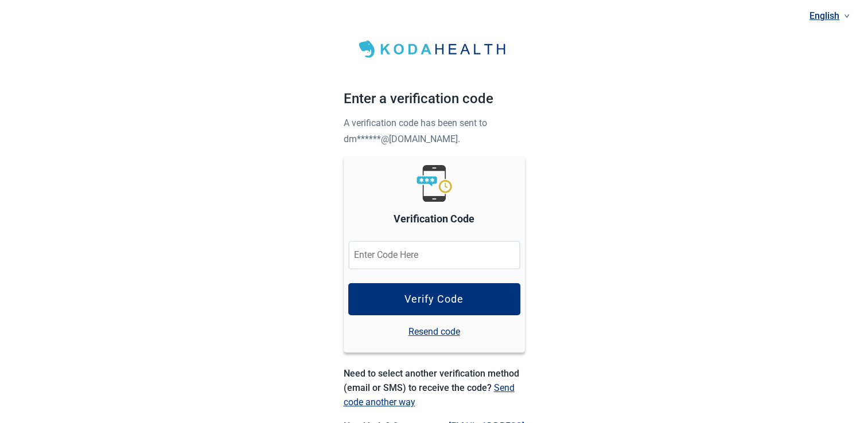 This screenshot has width=868, height=423. I want to click on h1: Enter a verification code, so click(434, 101).